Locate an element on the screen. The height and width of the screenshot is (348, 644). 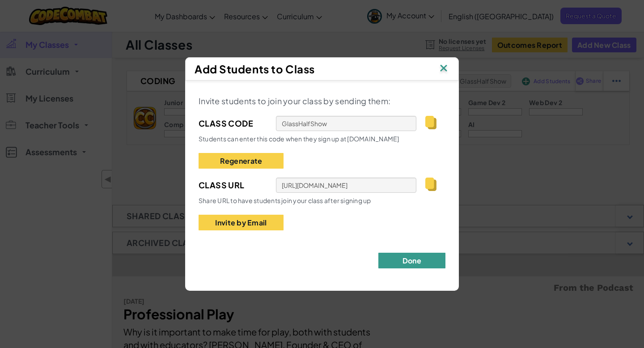
span: Class Code is located at coordinates (233, 123).